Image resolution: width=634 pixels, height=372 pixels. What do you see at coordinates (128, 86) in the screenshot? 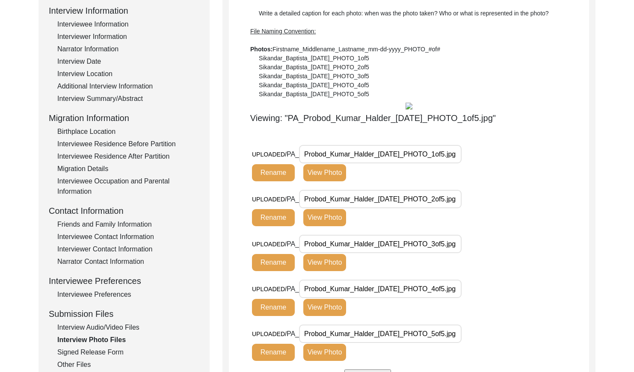
I see `div: Additional Interview Information` at bounding box center [128, 86].